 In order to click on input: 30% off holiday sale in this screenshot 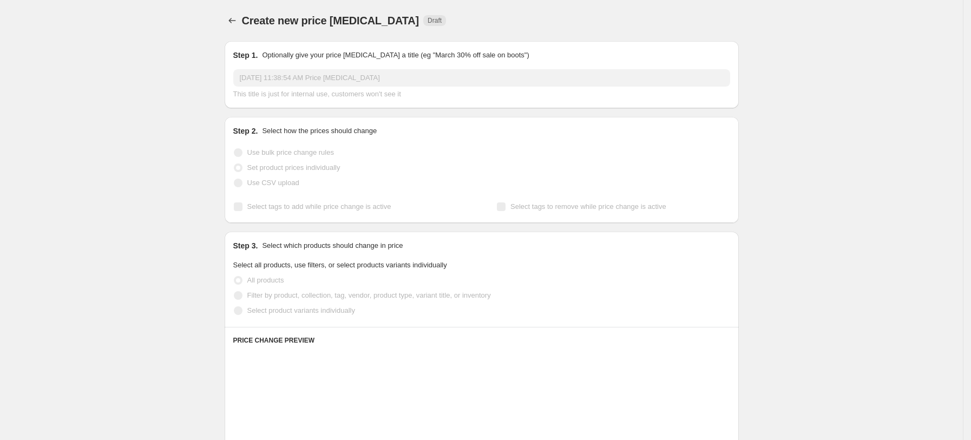, I will do `click(482, 78)`.